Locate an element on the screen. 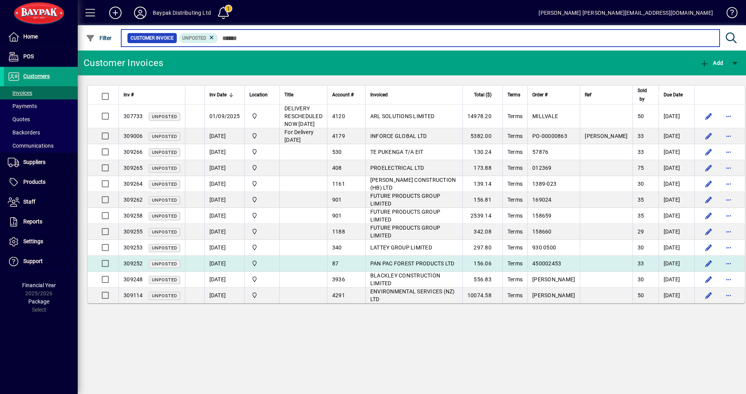  span: 309262 is located at coordinates (133, 200).